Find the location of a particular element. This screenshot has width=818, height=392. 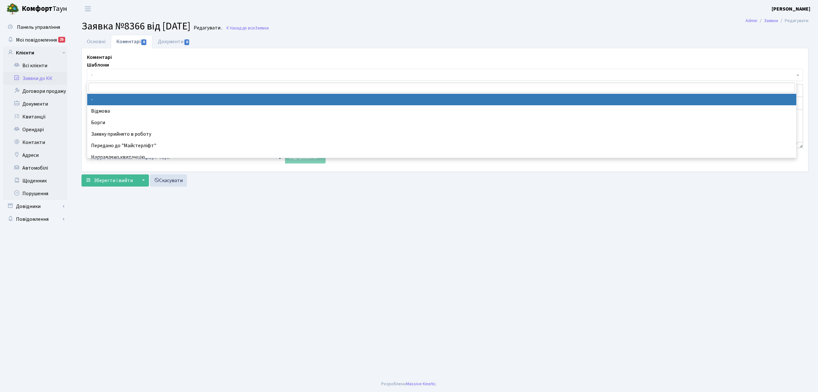

a: Заявки до КК is located at coordinates (35, 78).